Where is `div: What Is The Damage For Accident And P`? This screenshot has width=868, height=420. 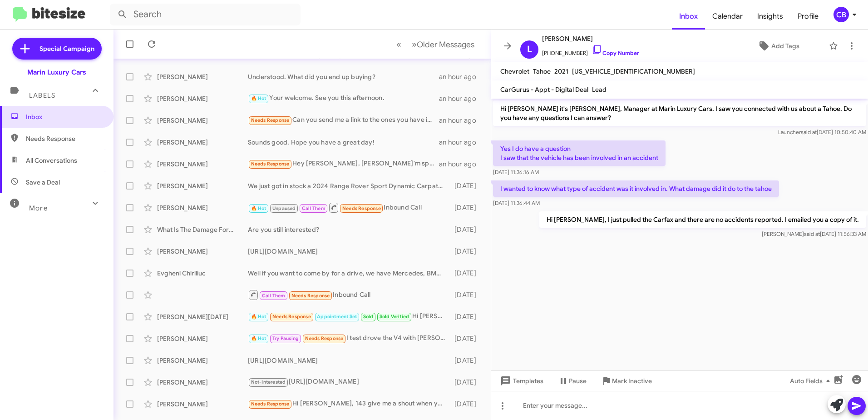 div: What Is The Damage For Accident And P is located at coordinates (202, 229).